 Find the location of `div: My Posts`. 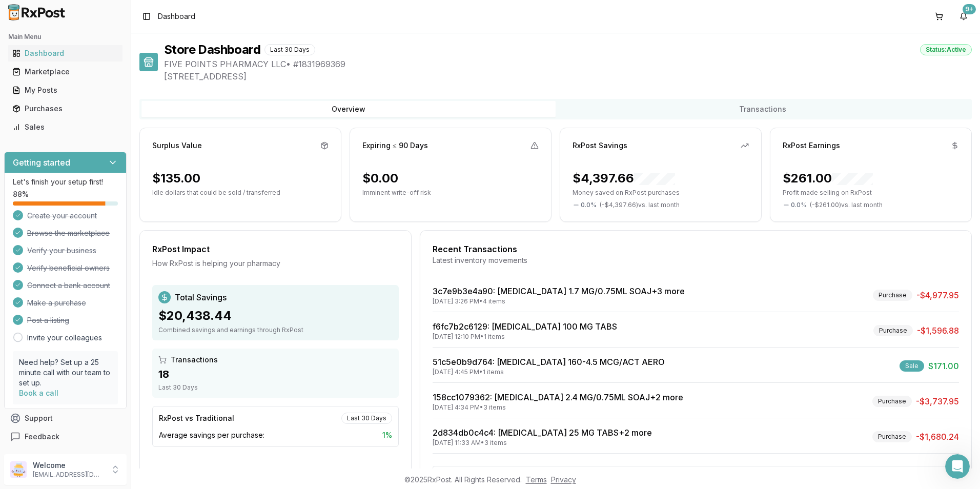

div: My Posts is located at coordinates (65, 90).